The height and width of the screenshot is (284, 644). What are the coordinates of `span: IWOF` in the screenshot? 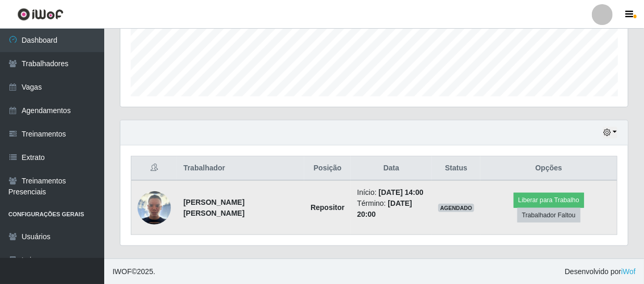 It's located at (122, 272).